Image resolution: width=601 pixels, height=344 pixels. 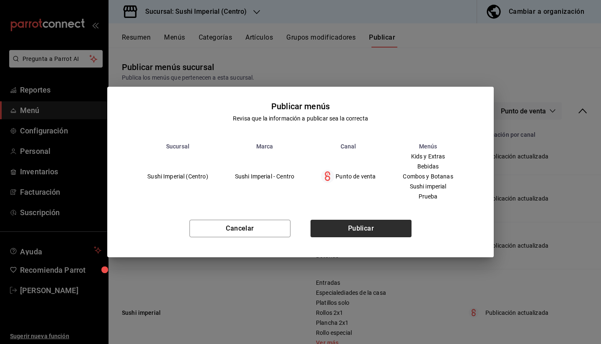 What do you see at coordinates (428, 167) in the screenshot?
I see `span: Bebidas` at bounding box center [428, 167].